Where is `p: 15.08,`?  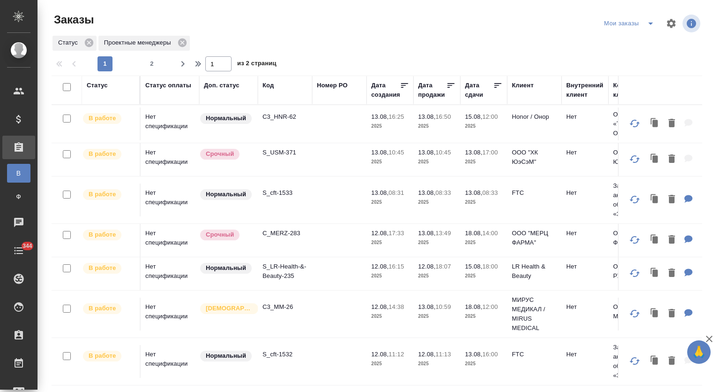
p: 15.08, is located at coordinates (474, 116).